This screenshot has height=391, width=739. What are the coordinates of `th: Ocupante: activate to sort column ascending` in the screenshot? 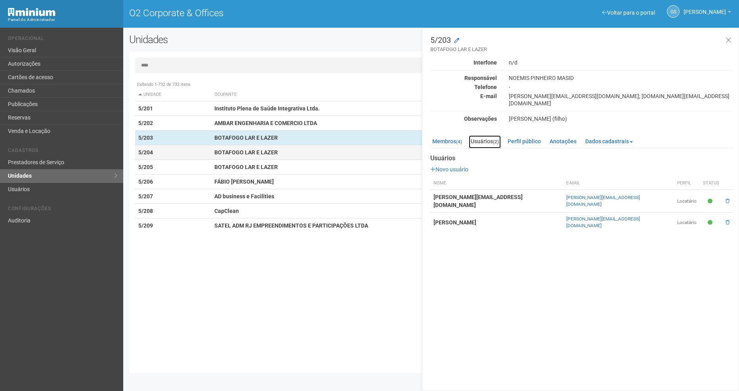 It's located at (342, 95).